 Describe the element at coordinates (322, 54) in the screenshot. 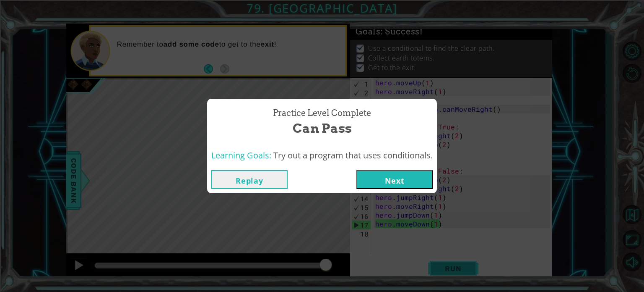

I see `div: Options` at that location.